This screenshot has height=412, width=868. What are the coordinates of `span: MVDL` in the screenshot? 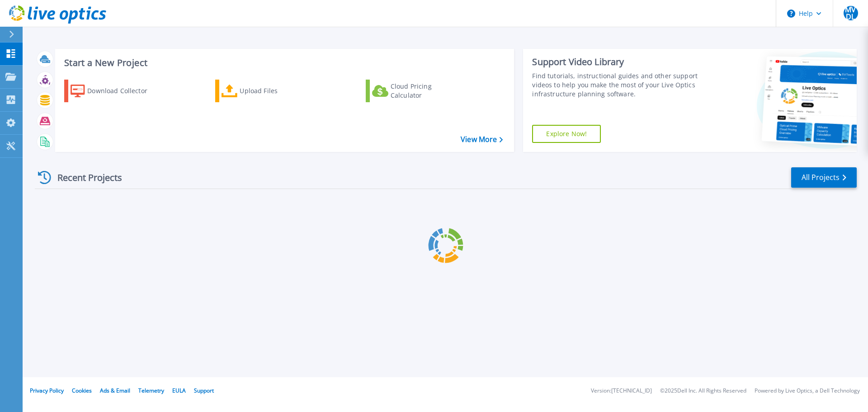 It's located at (851, 13).